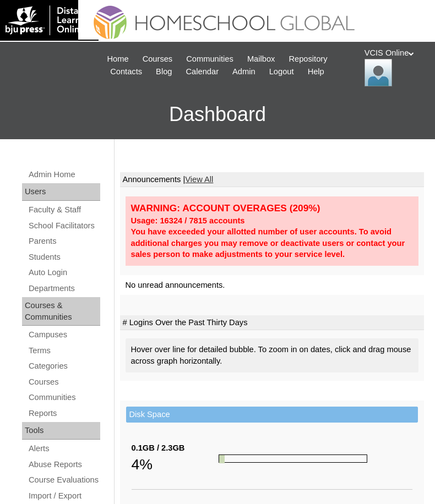  What do you see at coordinates (64, 448) in the screenshot?
I see `a: Alerts` at bounding box center [64, 448].